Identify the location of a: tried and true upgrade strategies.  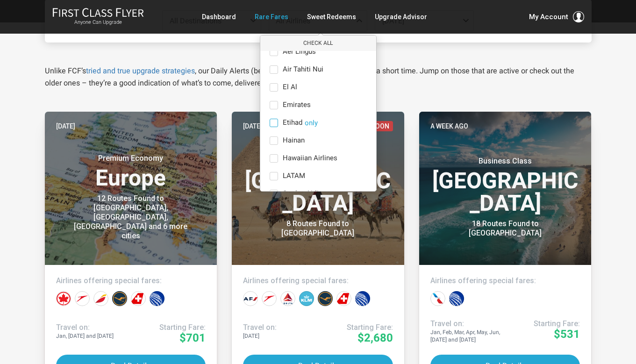
(140, 71).